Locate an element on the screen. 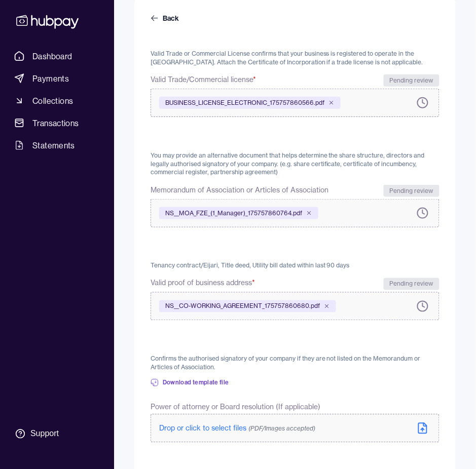 The width and height of the screenshot is (476, 469). span: Power of attorney or Board resolution (If applicable) is located at coordinates (235, 407).